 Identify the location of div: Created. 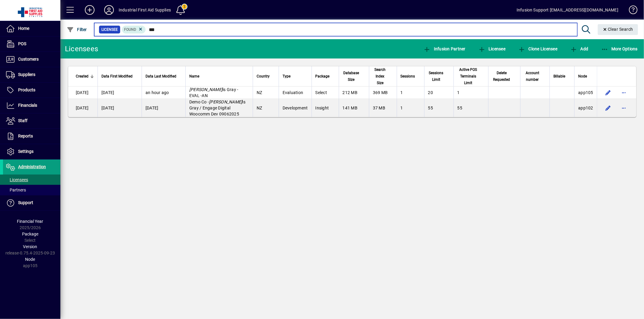
(85, 76).